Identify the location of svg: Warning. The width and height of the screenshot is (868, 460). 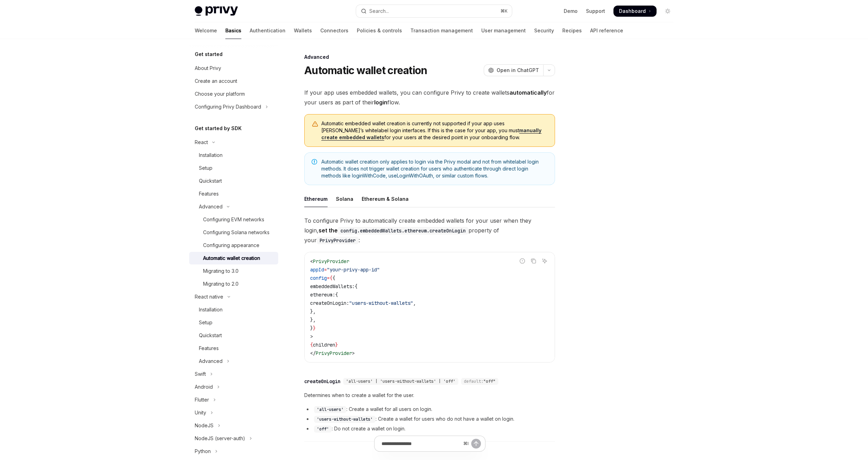
(315, 124).